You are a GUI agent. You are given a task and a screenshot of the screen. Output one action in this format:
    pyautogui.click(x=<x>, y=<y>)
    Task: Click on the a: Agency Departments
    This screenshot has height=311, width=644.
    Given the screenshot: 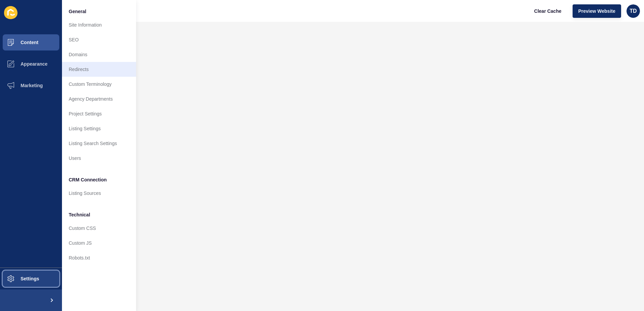 What is the action you would take?
    pyautogui.click(x=99, y=99)
    